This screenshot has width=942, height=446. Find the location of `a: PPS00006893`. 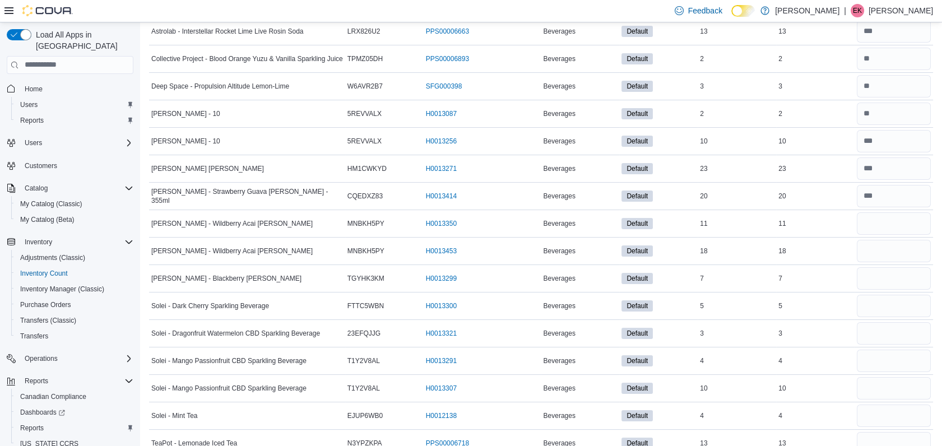

a: PPS00006893 is located at coordinates (447, 59).